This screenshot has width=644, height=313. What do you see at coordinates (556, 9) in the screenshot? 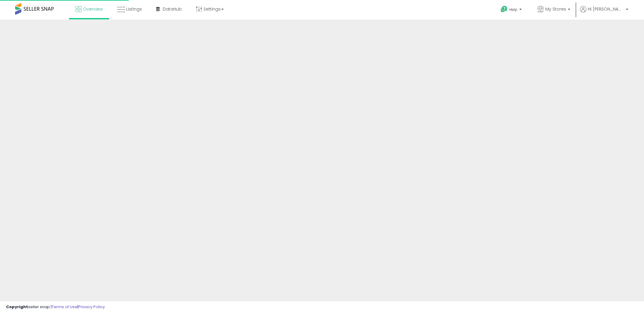
I see `span: My Stores` at bounding box center [556, 9].